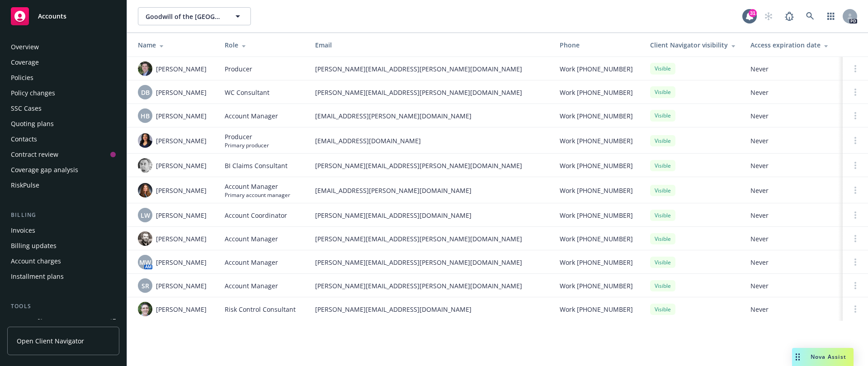 The width and height of the screenshot is (868, 366). Describe the element at coordinates (63, 47) in the screenshot. I see `a: Overview` at that location.